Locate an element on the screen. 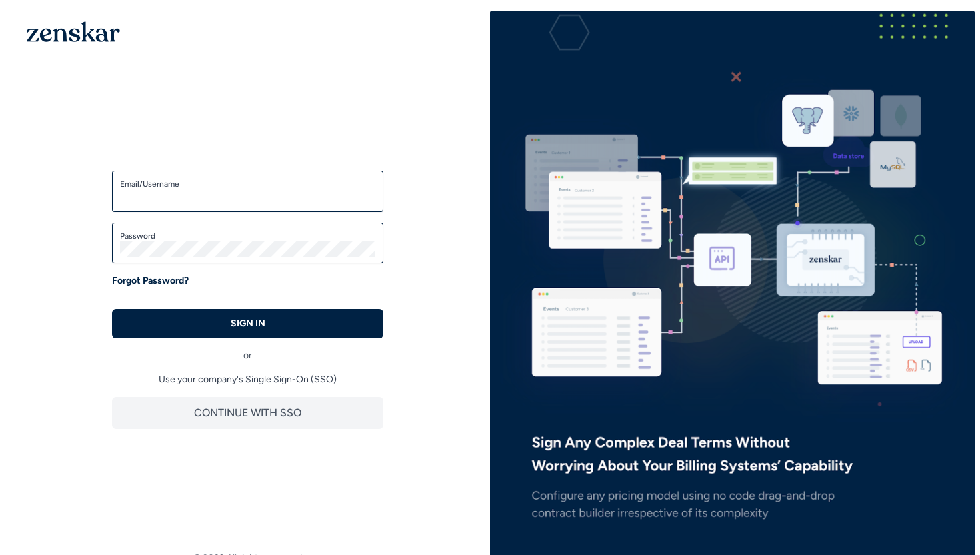  button: CONTINUE WITH SSO is located at coordinates (247, 413).